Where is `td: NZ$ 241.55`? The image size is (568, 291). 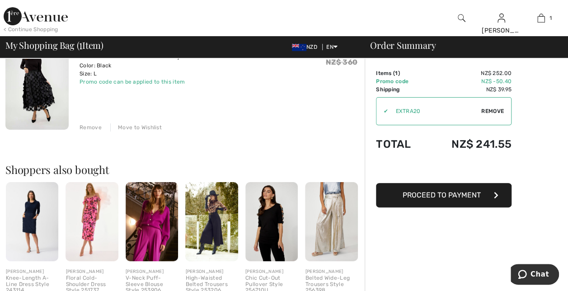
td: NZ$ 241.55 is located at coordinates (469, 144).